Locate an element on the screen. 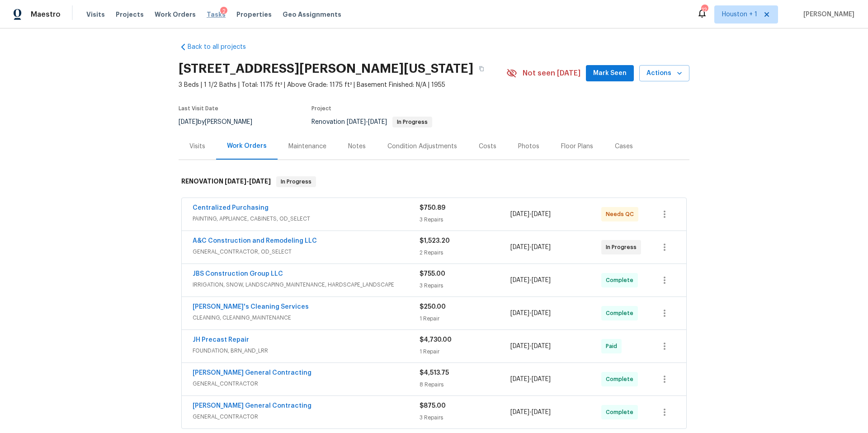  span: Renovation is located at coordinates (371, 122).